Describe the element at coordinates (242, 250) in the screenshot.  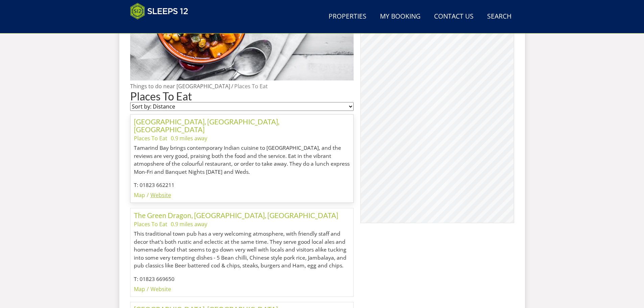
I see `p: This traditional town pub has a very welcoming atmosphere, with friendly staff and decor that's b...` at that location.